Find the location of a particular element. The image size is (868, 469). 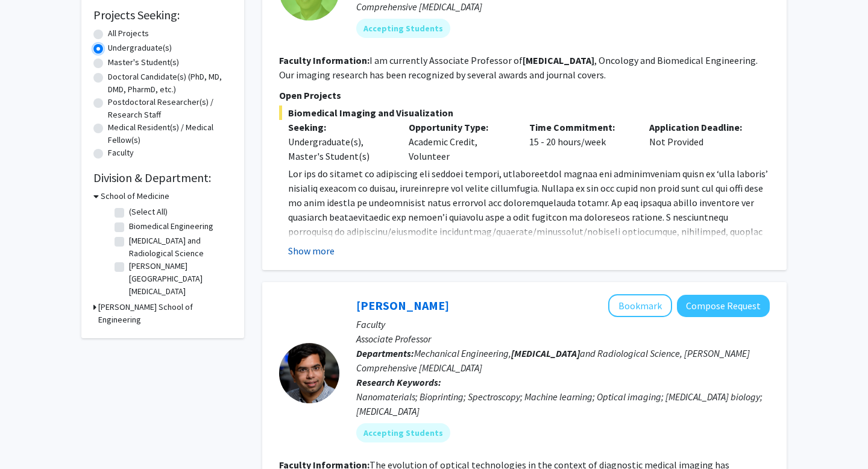

b: Faculty Information: is located at coordinates (324, 61).